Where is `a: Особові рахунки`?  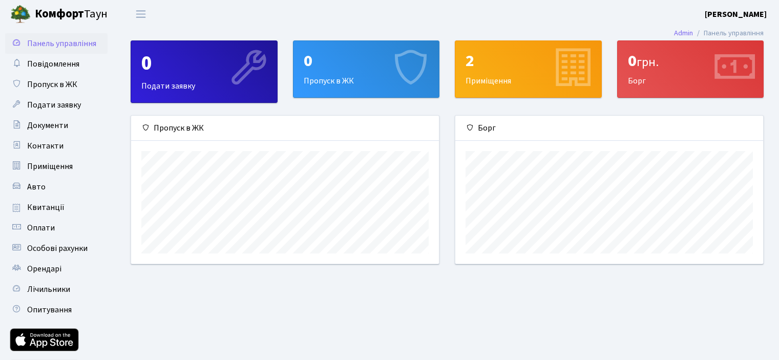 a: Особові рахунки is located at coordinates (56, 248).